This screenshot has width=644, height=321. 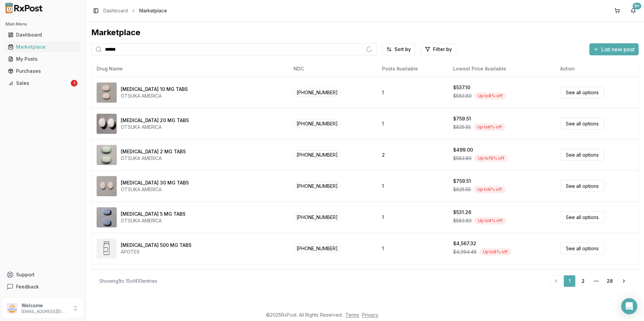 What do you see at coordinates (189, 69) in the screenshot?
I see `th: Drug Name` at bounding box center [189, 69].